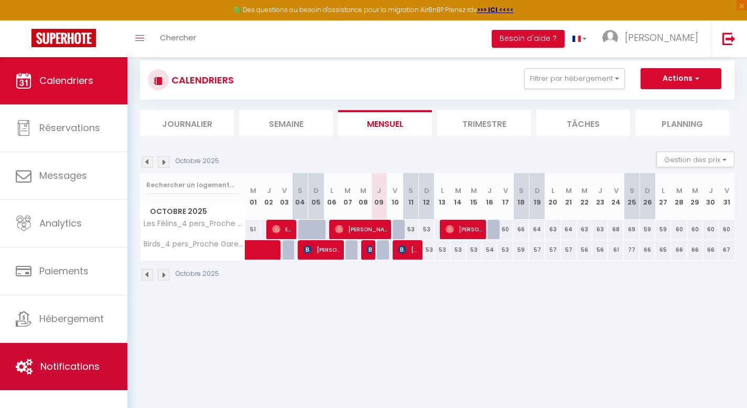 The height and width of the screenshot is (408, 747). What do you see at coordinates (711, 196) in the screenshot?
I see `th: 30` at bounding box center [711, 196].